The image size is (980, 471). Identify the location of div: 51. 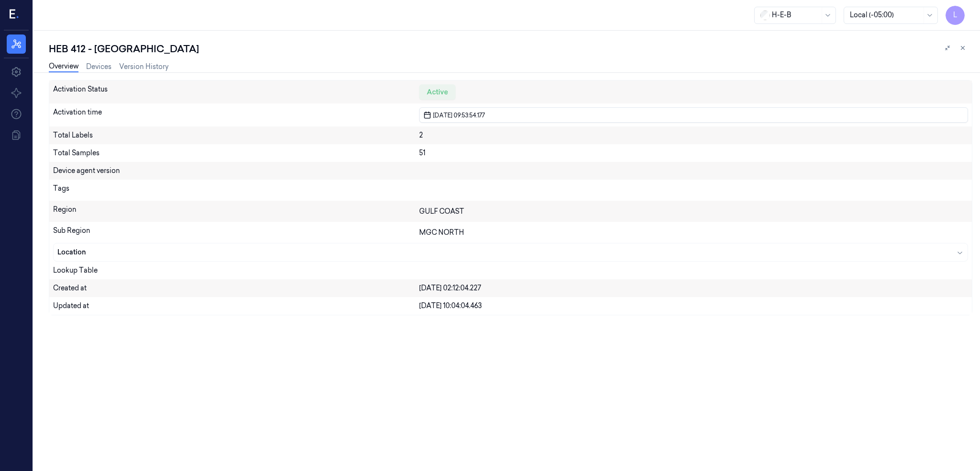
(693, 153).